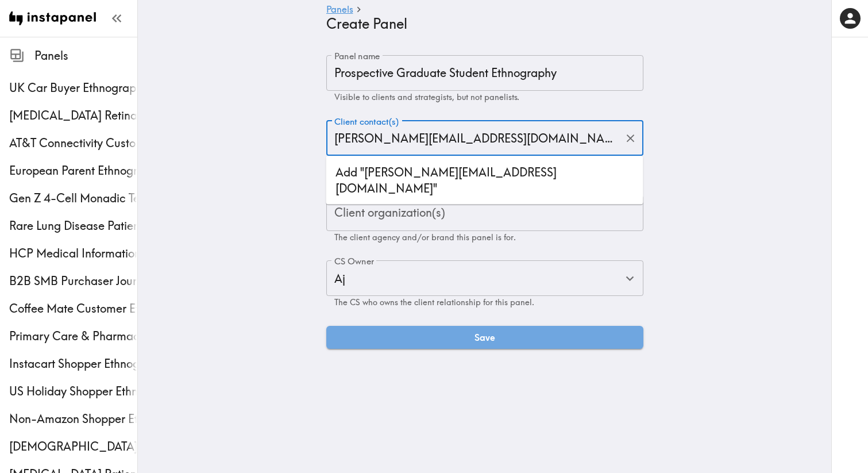 Image resolution: width=868 pixels, height=473 pixels. I want to click on span: B2B SMB Purchaser Journey Study, so click(73, 281).